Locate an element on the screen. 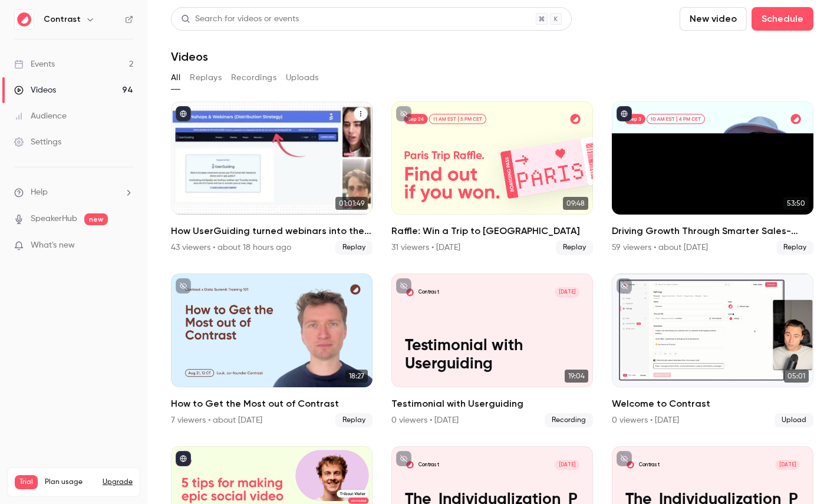 This screenshot has width=837, height=504. h2: How UserGuiding turned webinars into their #1 lead gen channel is located at coordinates (272, 231).